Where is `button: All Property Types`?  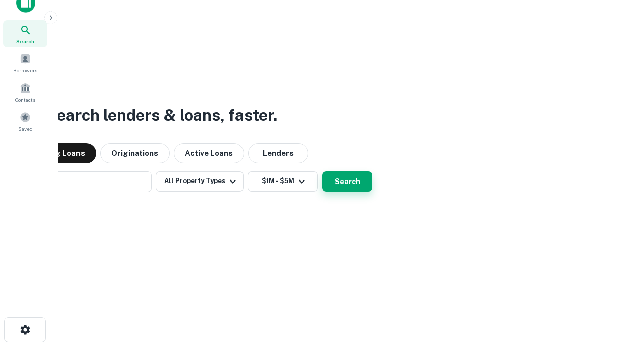 button: All Property Types is located at coordinates (200, 181).